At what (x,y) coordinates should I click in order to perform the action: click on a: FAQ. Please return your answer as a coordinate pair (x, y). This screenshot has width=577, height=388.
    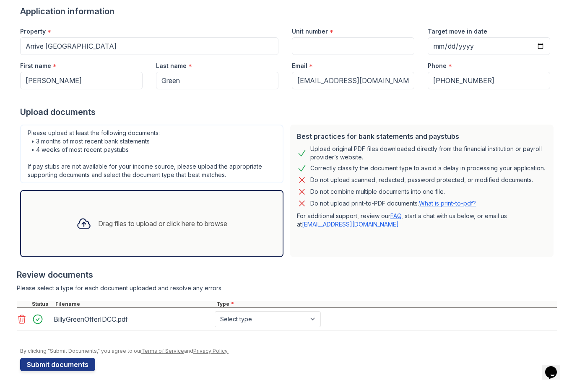
    Looking at the image, I should click on (396, 216).